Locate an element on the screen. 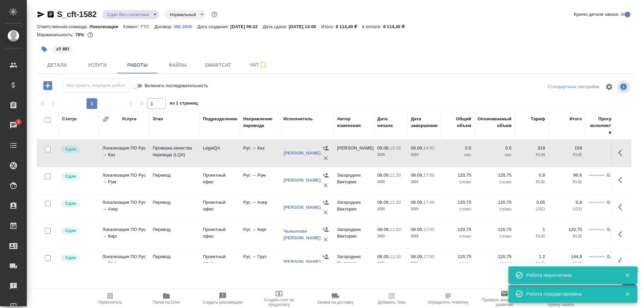  span: Кратко детали заказа is located at coordinates (596, 15).